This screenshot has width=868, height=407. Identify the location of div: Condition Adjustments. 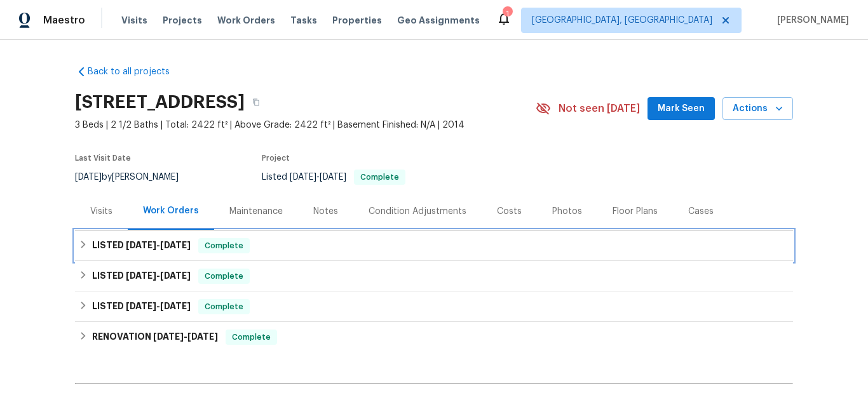
(418, 211).